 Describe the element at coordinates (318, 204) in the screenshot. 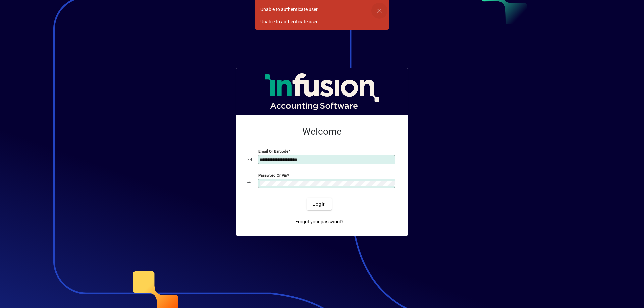

I see `span: Login` at that location.